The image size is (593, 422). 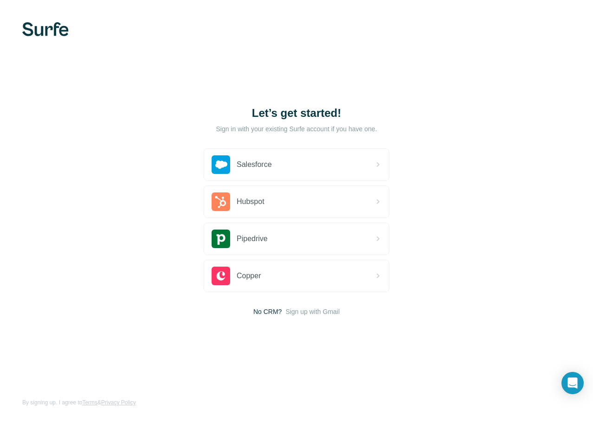 I want to click on span: Copper, so click(x=249, y=276).